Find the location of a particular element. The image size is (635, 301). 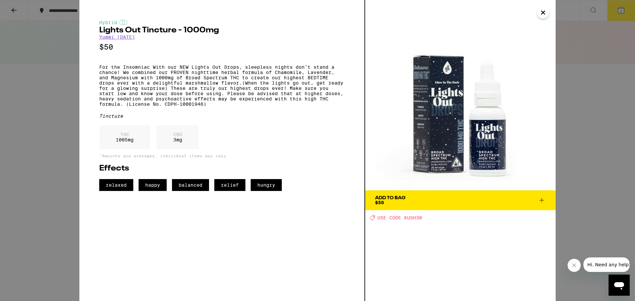

span: USE CODE KUSH30 is located at coordinates (399, 218).